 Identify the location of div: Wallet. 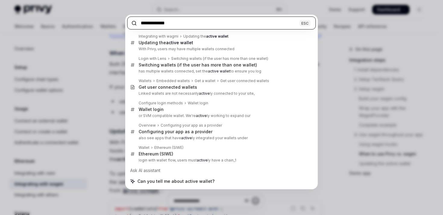
(144, 148).